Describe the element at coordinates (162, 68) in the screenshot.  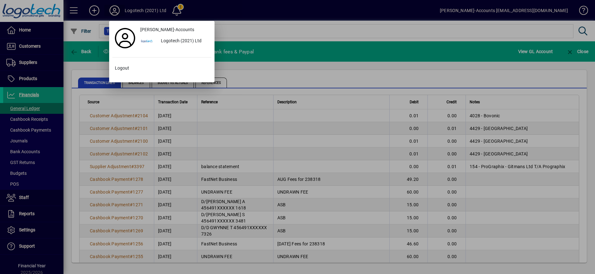
I see `button: Logout` at that location.